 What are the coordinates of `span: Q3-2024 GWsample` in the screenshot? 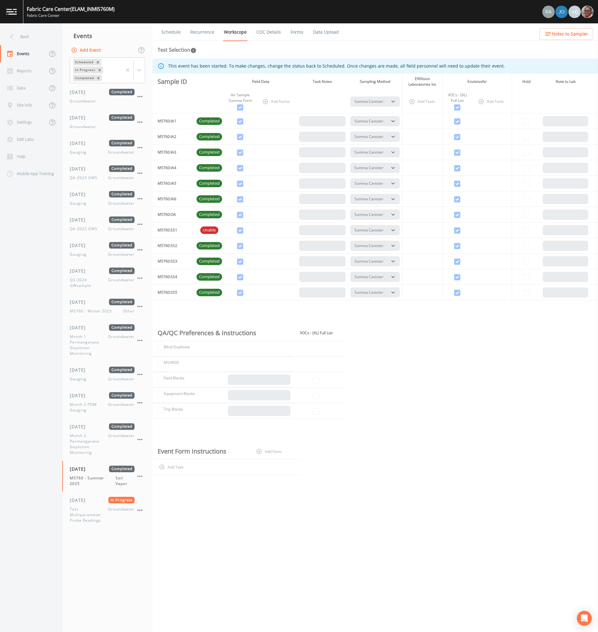 It's located at (89, 283).